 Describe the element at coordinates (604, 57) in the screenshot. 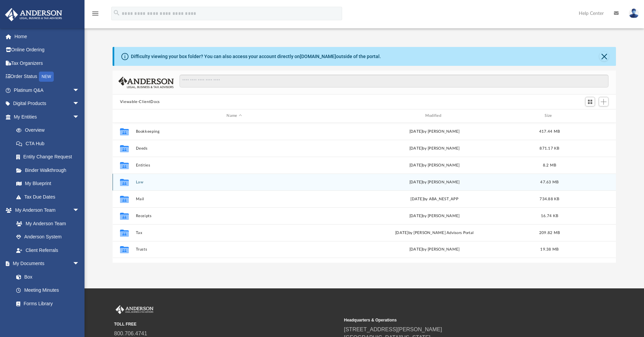

I see `button: Close` at that location.